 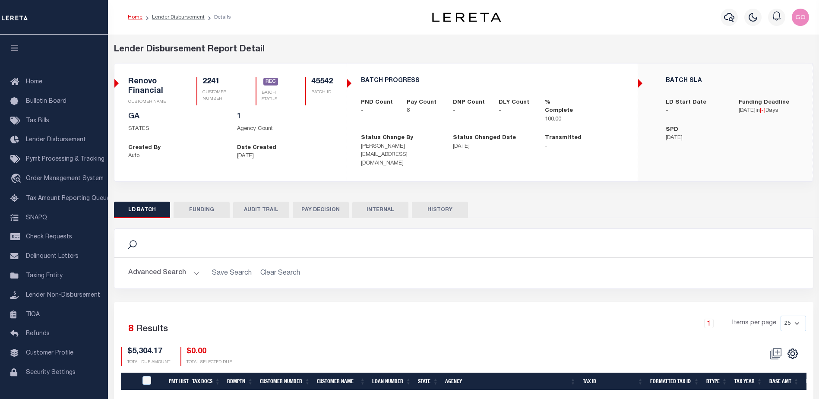 I want to click on th: Customer Name: activate to sort column ascending, so click(x=341, y=381).